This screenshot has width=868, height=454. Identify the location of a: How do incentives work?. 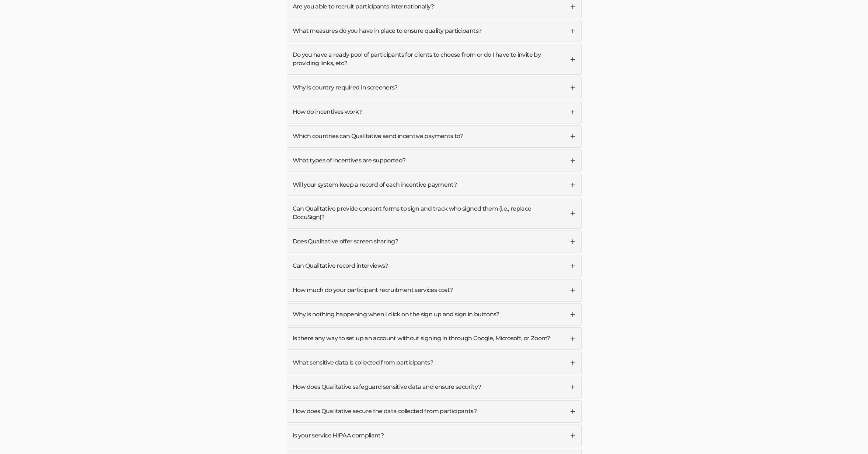
(434, 112).